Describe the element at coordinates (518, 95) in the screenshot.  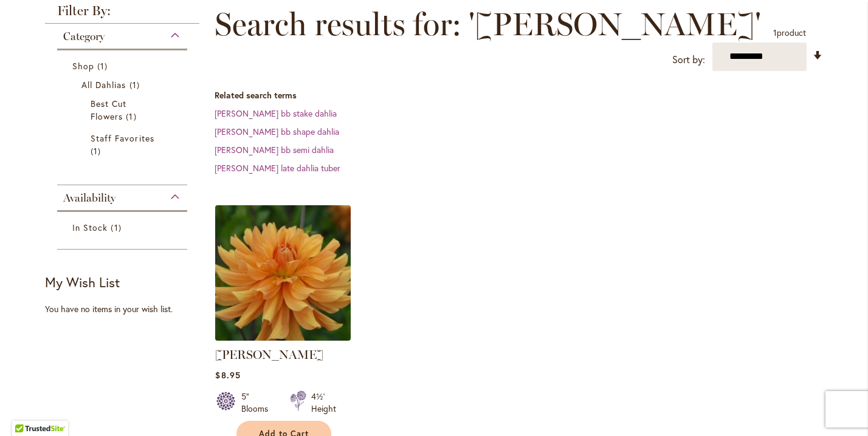
I see `dt: Related search terms` at that location.